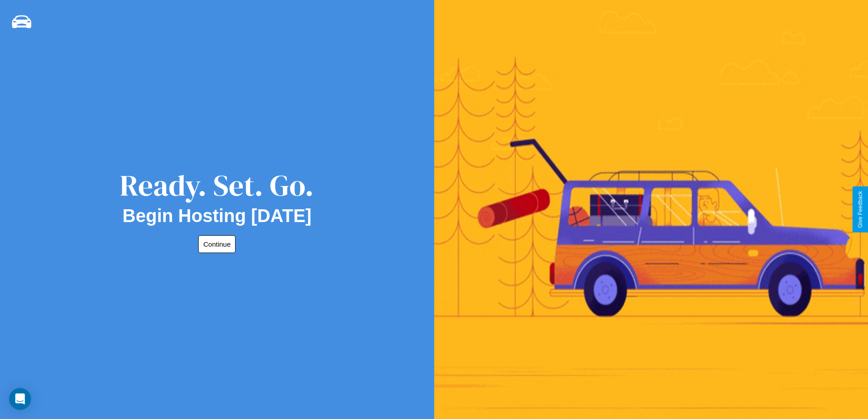  I want to click on button: Continue, so click(217, 244).